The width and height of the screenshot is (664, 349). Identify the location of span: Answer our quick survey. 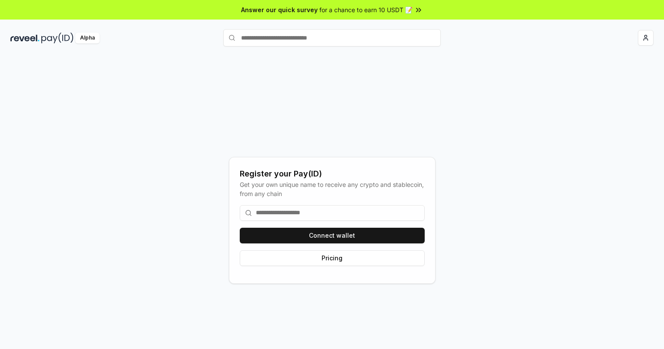
(279, 10).